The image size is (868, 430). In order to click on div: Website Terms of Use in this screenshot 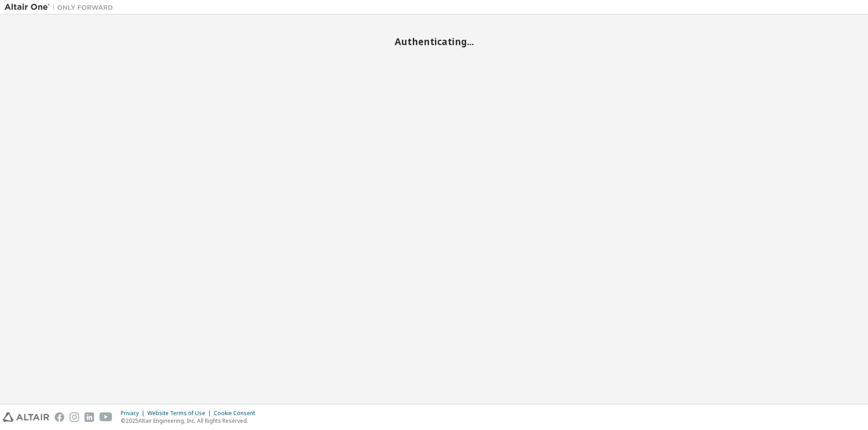, I will do `click(180, 414)`.